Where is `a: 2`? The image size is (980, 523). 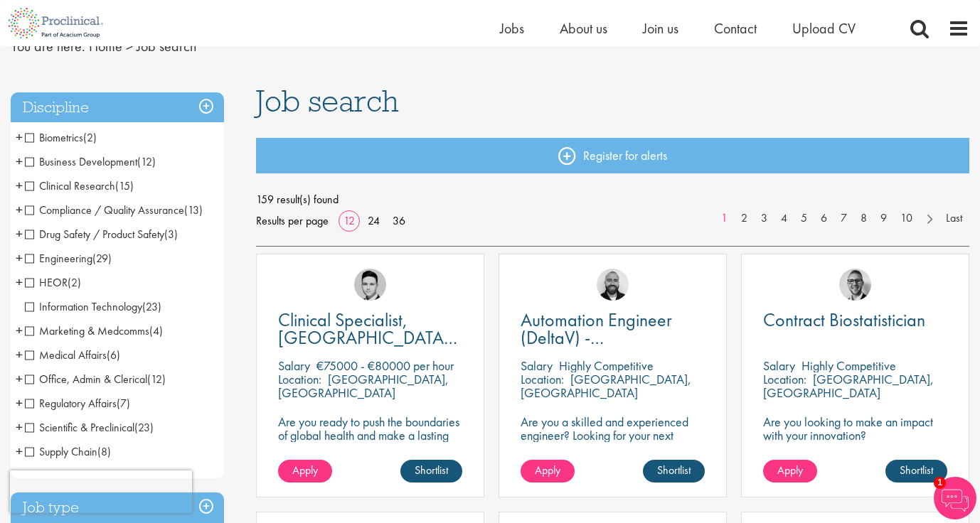
a: 2 is located at coordinates (744, 218).